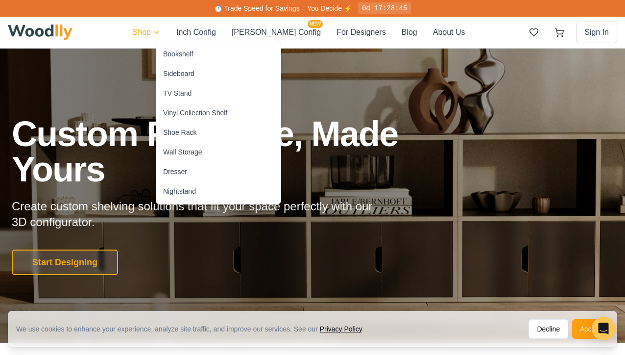 Image resolution: width=625 pixels, height=355 pixels. What do you see at coordinates (180, 132) in the screenshot?
I see `div: Shoe Rack` at bounding box center [180, 132].